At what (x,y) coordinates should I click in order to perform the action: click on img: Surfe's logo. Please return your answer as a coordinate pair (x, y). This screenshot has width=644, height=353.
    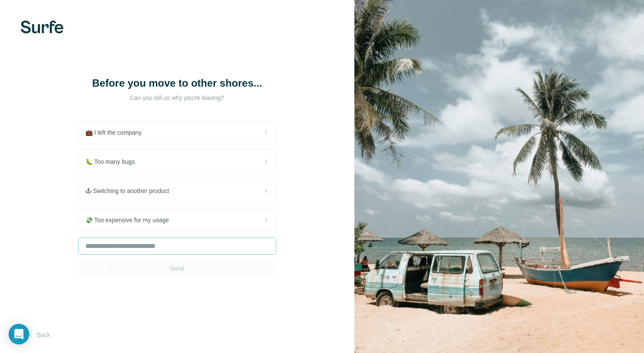
    Looking at the image, I should click on (42, 27).